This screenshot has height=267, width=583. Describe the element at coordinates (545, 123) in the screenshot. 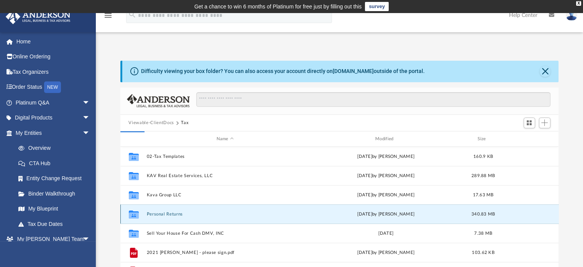

I see `button: Add` at that location.